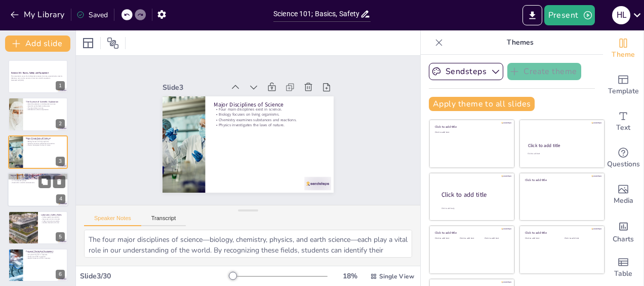 This screenshot has width=644, height=286. I want to click on p: Scientific method leads to discoveries., so click(45, 106).